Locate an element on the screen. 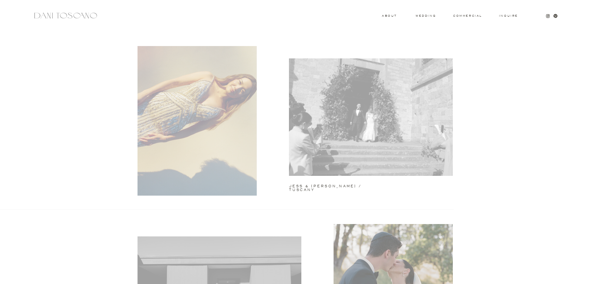 The height and width of the screenshot is (284, 590). h3: About is located at coordinates (388, 15).